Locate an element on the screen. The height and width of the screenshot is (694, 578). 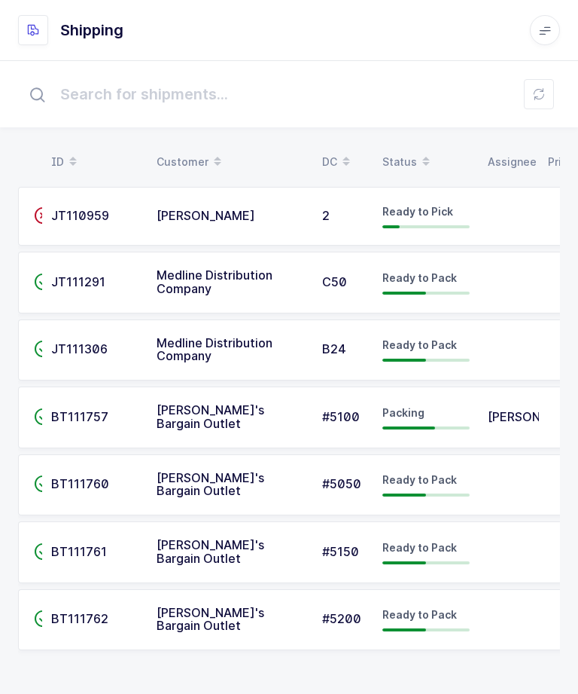
div: DC is located at coordinates (343, 162).